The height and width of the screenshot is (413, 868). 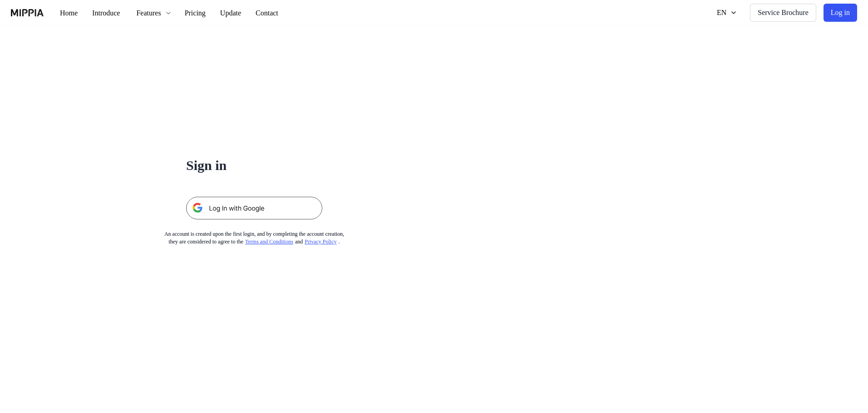 I want to click on button: Update, so click(x=245, y=13).